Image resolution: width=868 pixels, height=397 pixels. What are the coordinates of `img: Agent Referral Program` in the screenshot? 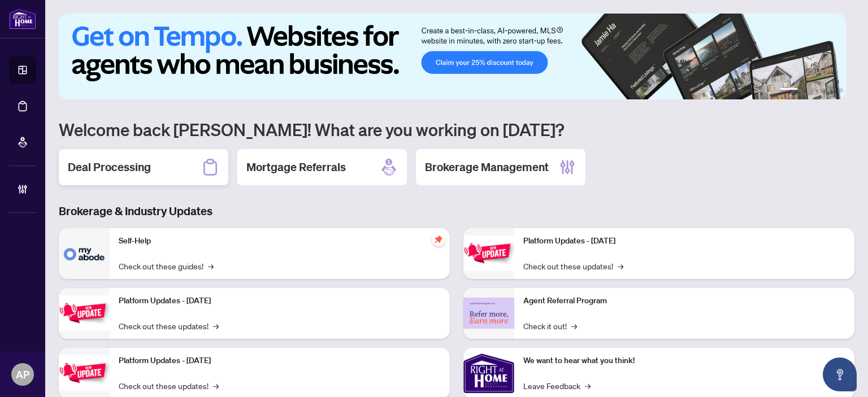 It's located at (489, 313).